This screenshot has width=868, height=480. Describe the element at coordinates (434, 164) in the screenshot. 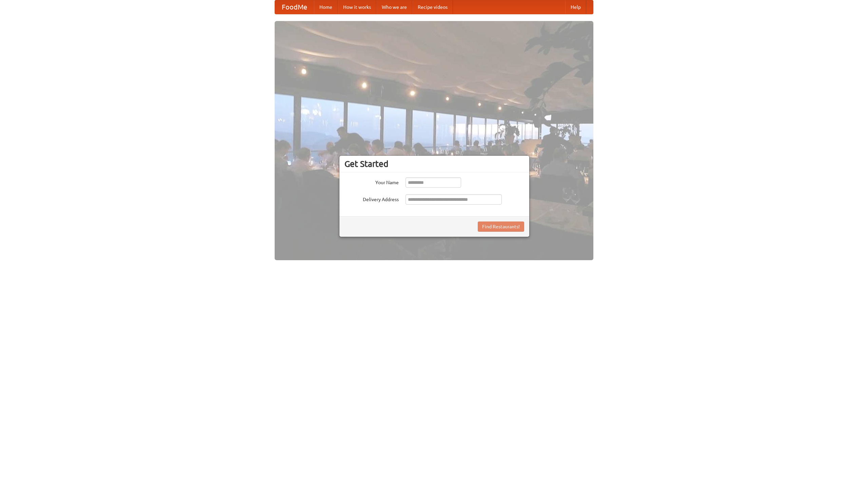

I see `h3: Get Started` at that location.